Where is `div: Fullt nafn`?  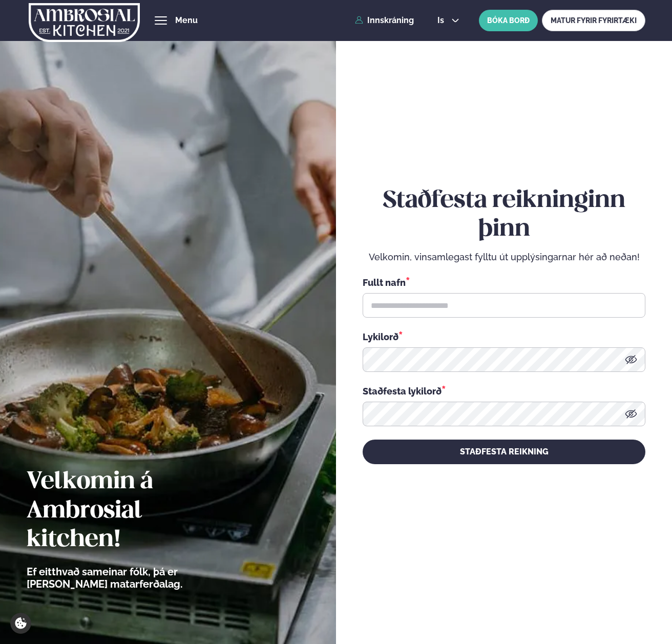
div: Fullt nafn is located at coordinates (504, 282).